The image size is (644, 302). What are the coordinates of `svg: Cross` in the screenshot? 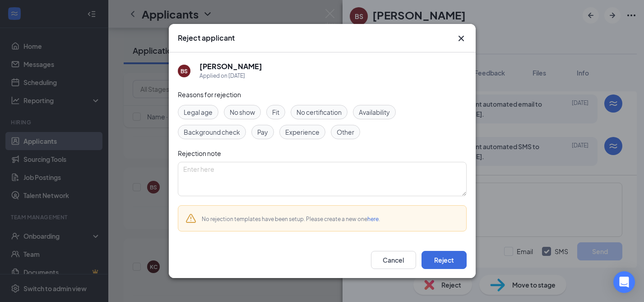 It's located at (461, 39).